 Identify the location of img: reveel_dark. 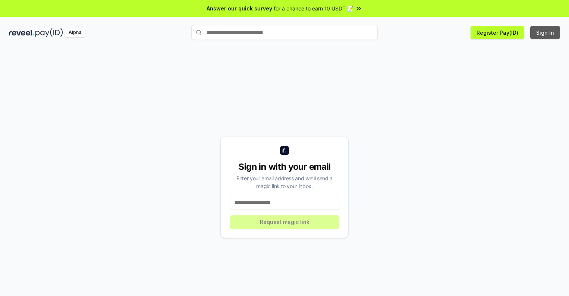
(21, 32).